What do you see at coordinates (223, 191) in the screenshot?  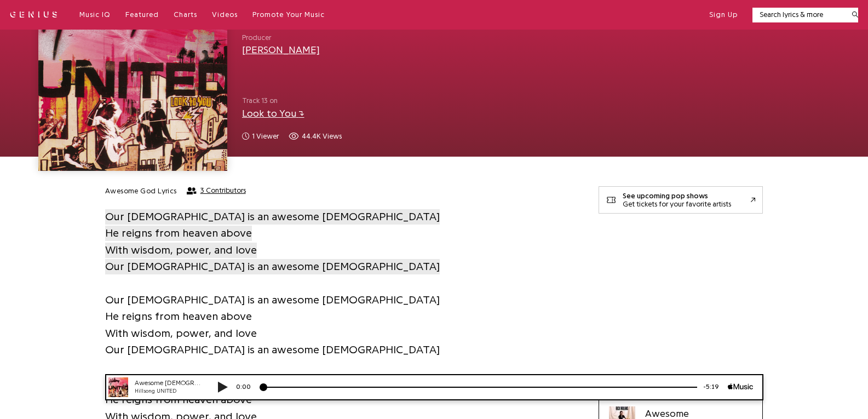 I see `span: 3 Contributors` at bounding box center [223, 191].